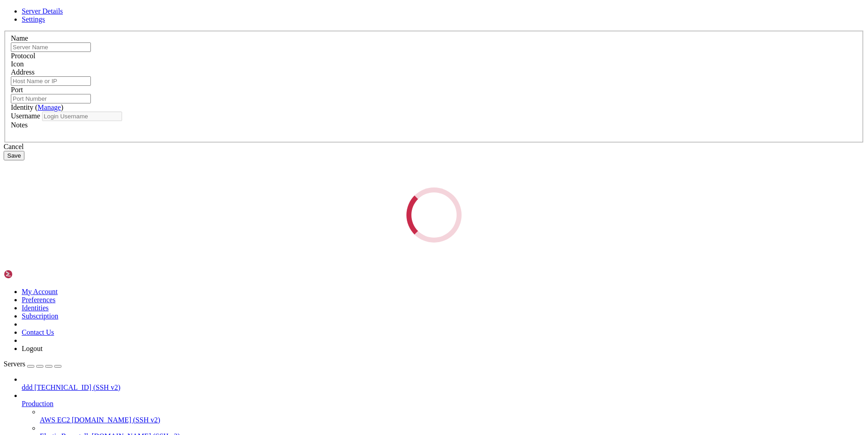 The width and height of the screenshot is (868, 435). Describe the element at coordinates (51, 47) in the screenshot. I see `input: Server Name` at that location.